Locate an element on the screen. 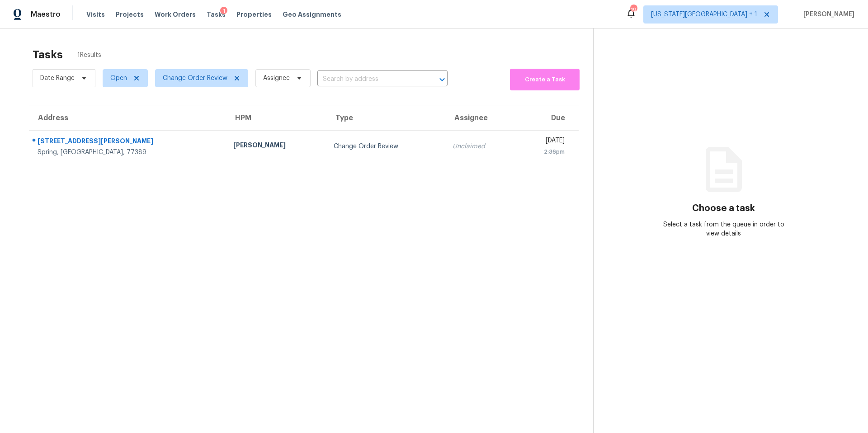 The height and width of the screenshot is (433, 868). span: Properties is located at coordinates (254, 14).